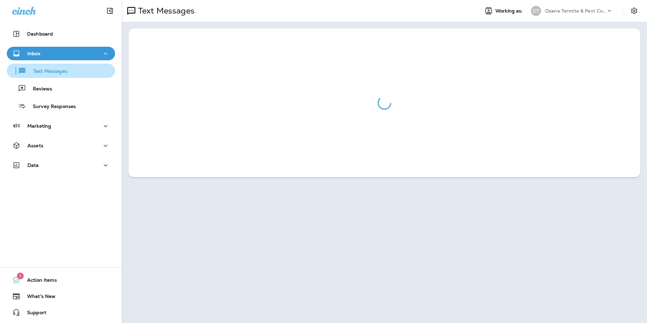  I want to click on button: What's New, so click(61, 296).